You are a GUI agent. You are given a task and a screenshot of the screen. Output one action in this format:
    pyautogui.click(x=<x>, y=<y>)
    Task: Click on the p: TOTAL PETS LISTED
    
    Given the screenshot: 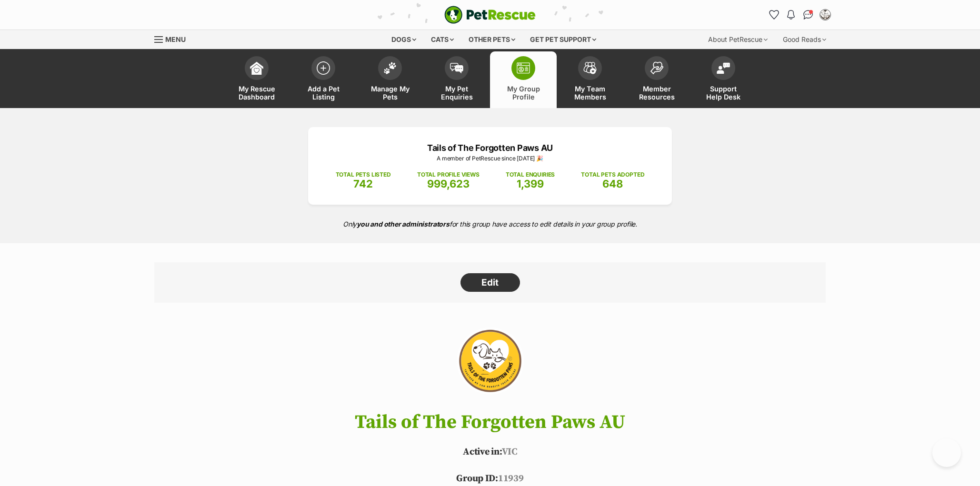 What is the action you would take?
    pyautogui.click(x=363, y=175)
    